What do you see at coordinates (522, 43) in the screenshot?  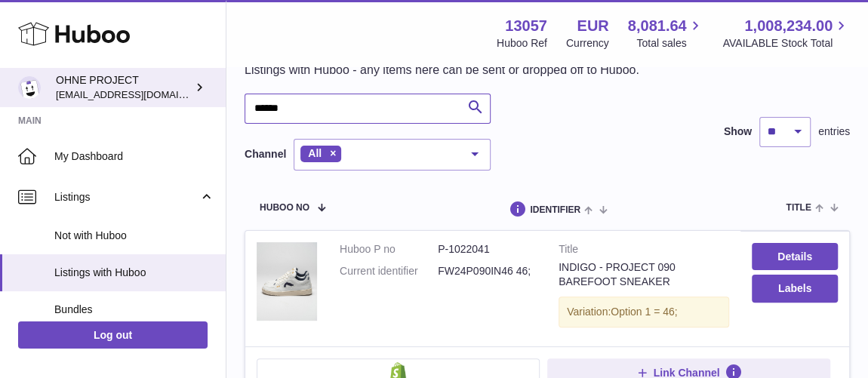 I see `div: Huboo Ref` at bounding box center [522, 43].